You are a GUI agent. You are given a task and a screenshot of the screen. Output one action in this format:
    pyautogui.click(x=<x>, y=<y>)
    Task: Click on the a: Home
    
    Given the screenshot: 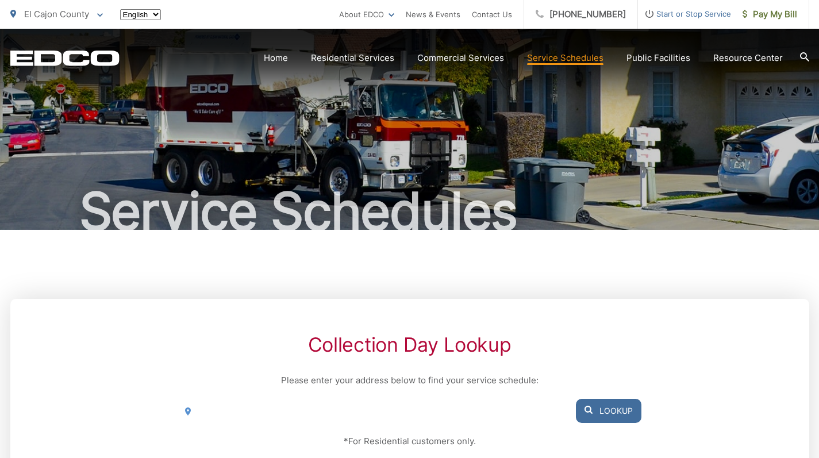 What is the action you would take?
    pyautogui.click(x=276, y=58)
    